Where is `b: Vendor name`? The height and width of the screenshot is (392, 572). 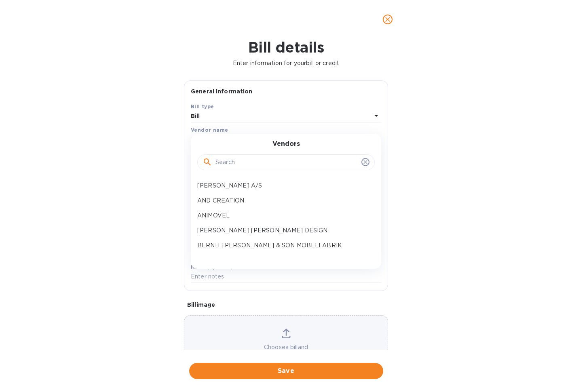
b: Vendor name is located at coordinates (210, 130).